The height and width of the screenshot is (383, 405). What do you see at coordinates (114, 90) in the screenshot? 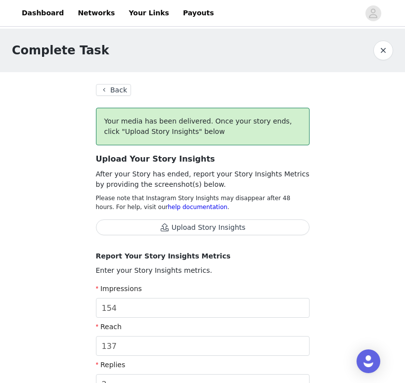
I see `button: Back` at bounding box center [114, 90].